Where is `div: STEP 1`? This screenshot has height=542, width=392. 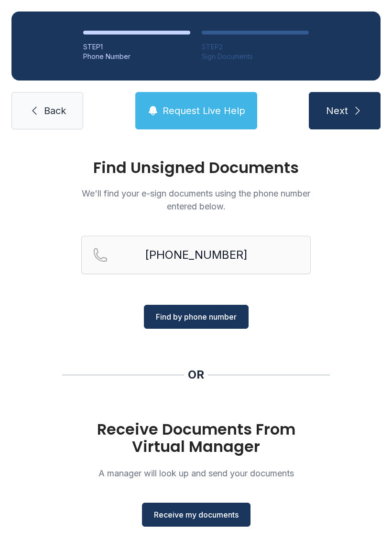
div: STEP 1 is located at coordinates (137, 46).